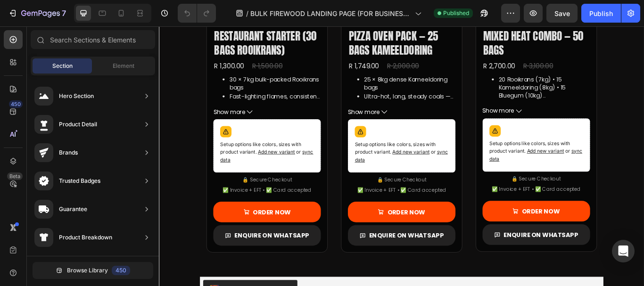 This screenshot has height=286, width=644. Describe the element at coordinates (562, 13) in the screenshot. I see `span: Save` at that location.